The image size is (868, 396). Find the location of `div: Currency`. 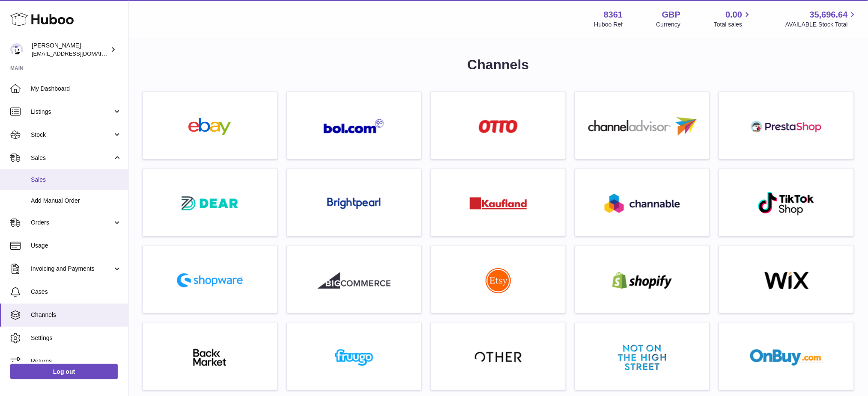

div: Currency is located at coordinates (669, 25).